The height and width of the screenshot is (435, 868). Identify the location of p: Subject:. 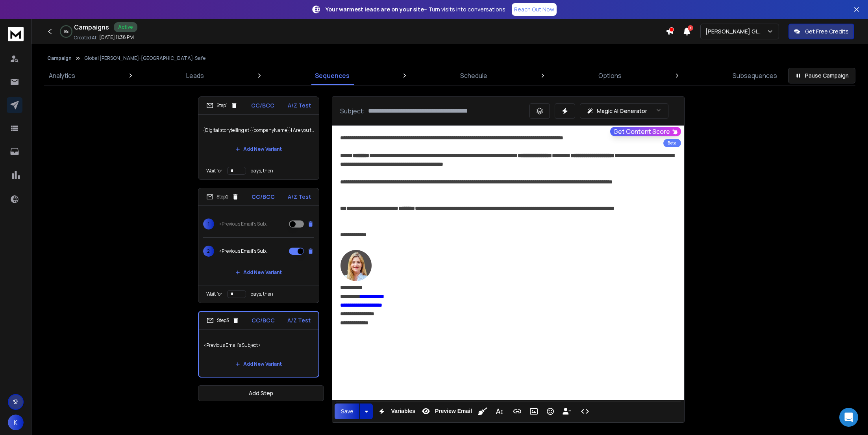
(353, 111).